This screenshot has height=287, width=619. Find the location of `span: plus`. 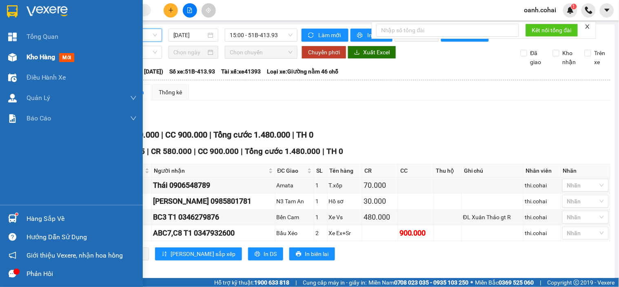

span: plus is located at coordinates (171, 10).